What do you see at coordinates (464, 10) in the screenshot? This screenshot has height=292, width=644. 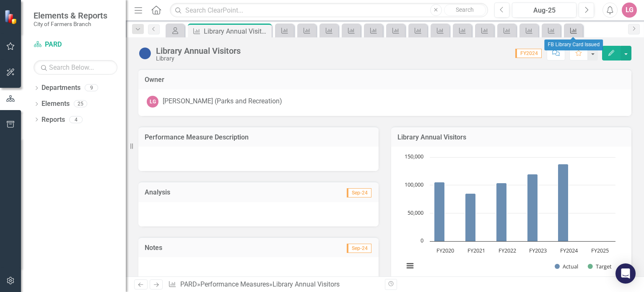 I see `span: Search` at bounding box center [464, 10].